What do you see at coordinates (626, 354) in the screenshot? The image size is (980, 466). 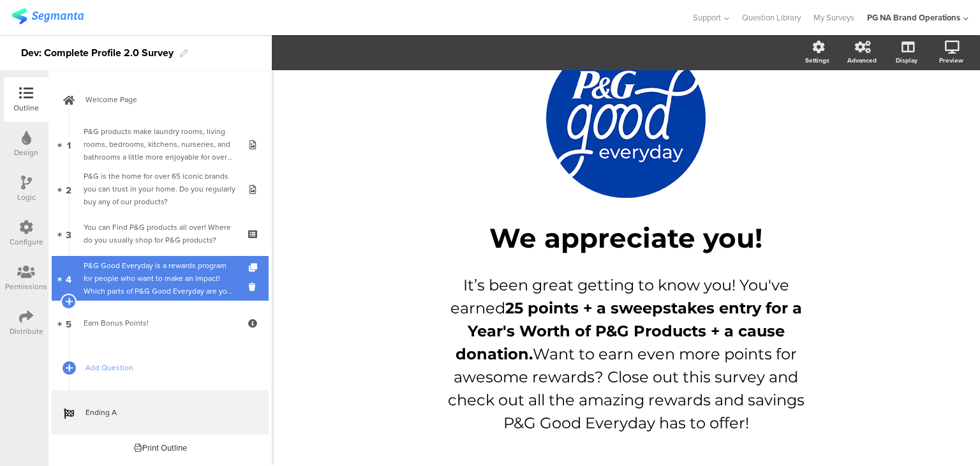 I see `p: It’s been great getting to know you! You've earned Want to earn even more points for awesome rewa...` at bounding box center [626, 354].